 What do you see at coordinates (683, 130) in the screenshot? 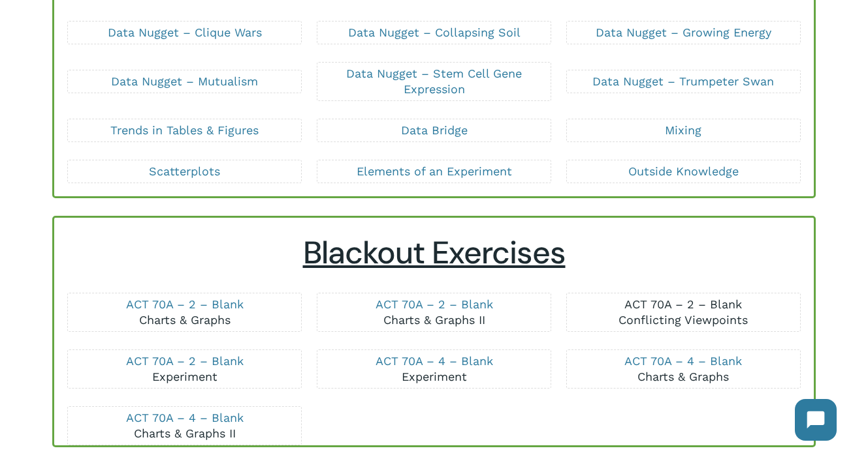
I see `a: Mixing` at bounding box center [683, 130].